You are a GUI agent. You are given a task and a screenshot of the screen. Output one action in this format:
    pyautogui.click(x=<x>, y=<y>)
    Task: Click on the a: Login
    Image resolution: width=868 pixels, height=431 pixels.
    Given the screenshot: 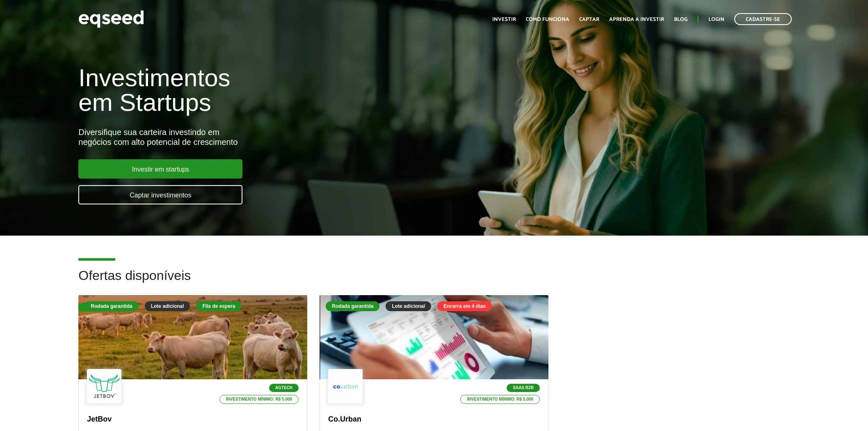 What is the action you would take?
    pyautogui.click(x=716, y=19)
    